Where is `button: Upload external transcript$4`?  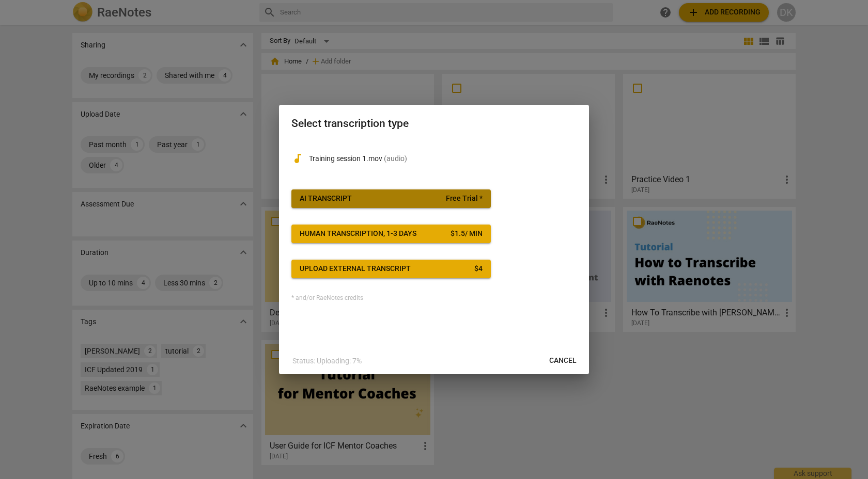
button: Upload external transcript$4 is located at coordinates (391, 269).